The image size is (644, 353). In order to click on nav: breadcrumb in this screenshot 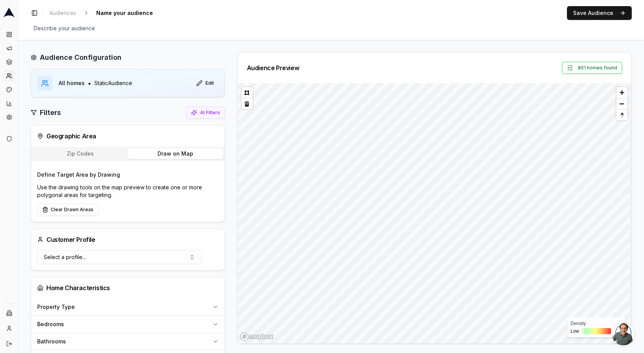, I will do `click(107, 13)`.